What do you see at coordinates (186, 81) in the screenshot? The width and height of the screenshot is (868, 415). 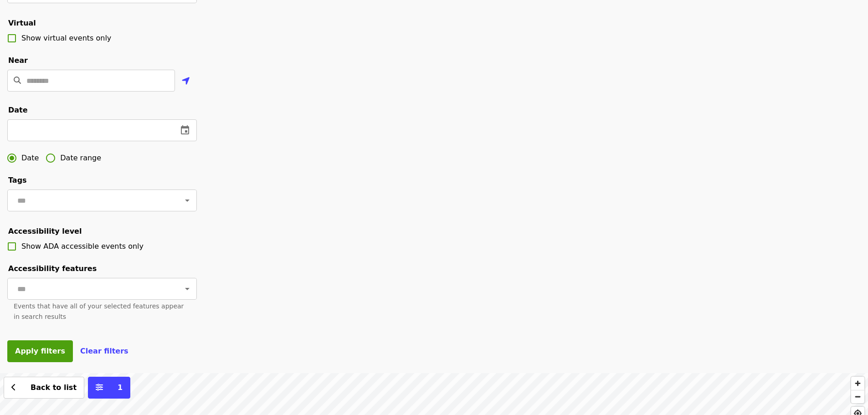 I see `i: location-arrow icon` at bounding box center [186, 81].